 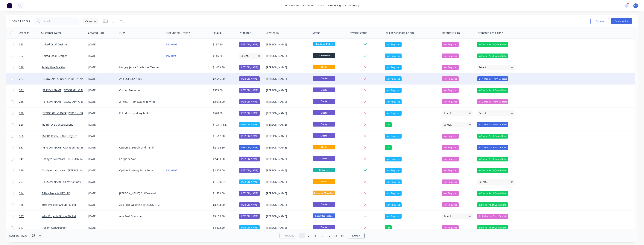 I want to click on a: 353, so click(x=30, y=44).